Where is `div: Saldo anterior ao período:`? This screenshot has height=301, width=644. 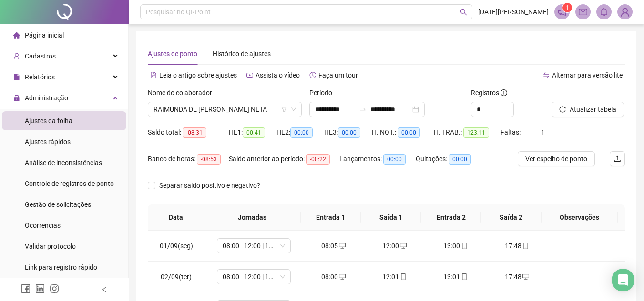 div: Saldo anterior ao período: is located at coordinates (284, 159).